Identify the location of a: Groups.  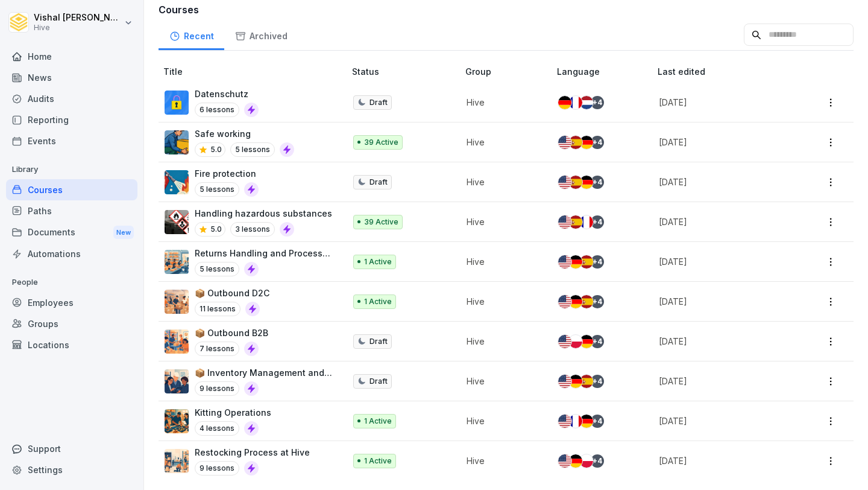
(72, 323).